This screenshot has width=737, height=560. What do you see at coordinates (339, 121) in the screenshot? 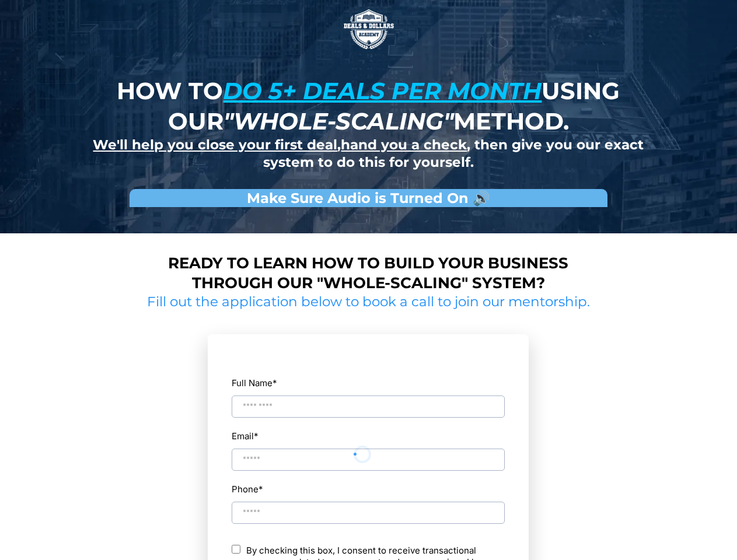
I see `em: "whole-scaling"` at bounding box center [339, 121].